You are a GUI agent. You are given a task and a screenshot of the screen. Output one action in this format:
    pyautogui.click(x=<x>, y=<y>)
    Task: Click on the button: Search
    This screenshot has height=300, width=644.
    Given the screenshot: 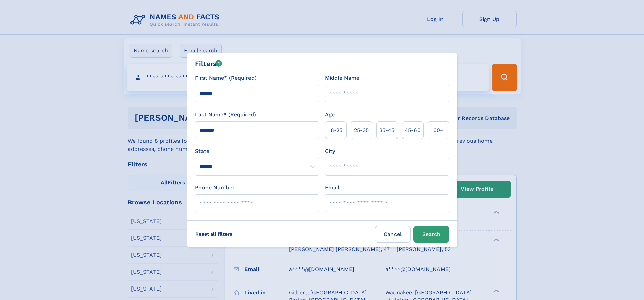 What is the action you would take?
    pyautogui.click(x=431, y=234)
    